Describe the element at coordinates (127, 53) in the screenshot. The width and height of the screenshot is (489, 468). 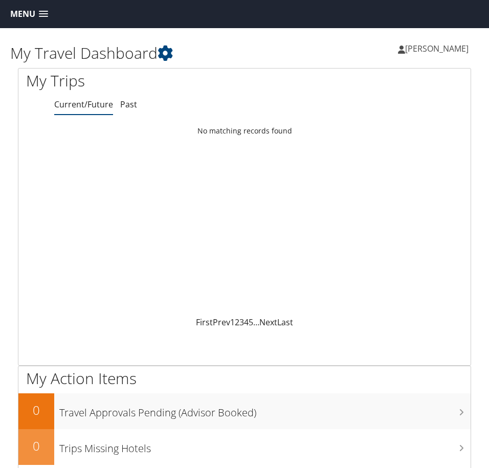
I see `h1: My Travel Dashboard` at that location.